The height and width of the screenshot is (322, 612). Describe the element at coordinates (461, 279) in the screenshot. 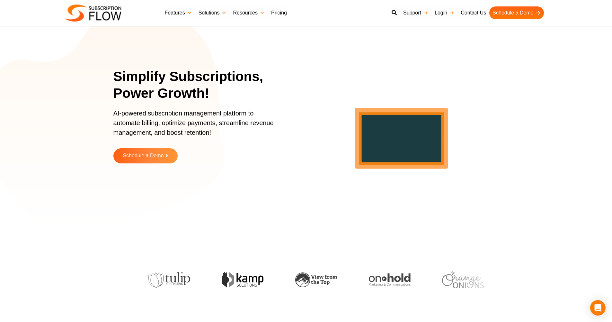

I see `img: orange-onions` at that location.